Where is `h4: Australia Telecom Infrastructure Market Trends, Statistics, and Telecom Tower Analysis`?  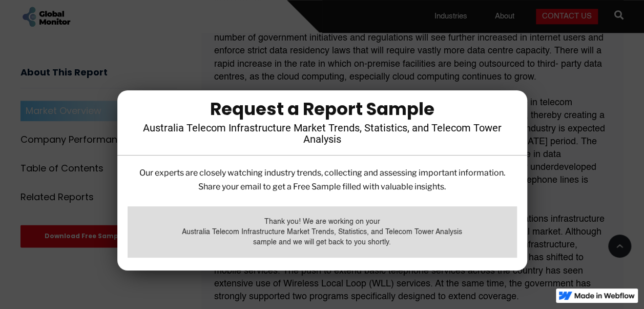
h4: Australia Telecom Infrastructure Market Trends, Statistics, and Telecom Tower Analysis is located at coordinates (322, 133).